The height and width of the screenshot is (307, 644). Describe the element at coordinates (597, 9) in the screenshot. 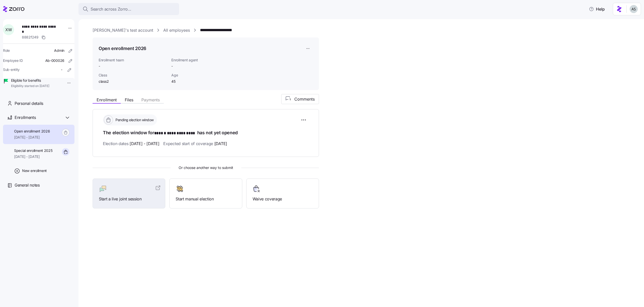

I see `button: Help` at that location.